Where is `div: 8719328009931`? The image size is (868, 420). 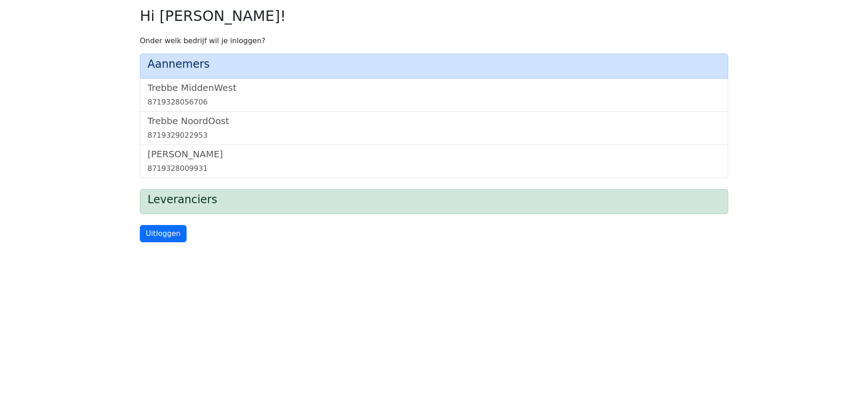 div: 8719328009931 is located at coordinates (434, 168).